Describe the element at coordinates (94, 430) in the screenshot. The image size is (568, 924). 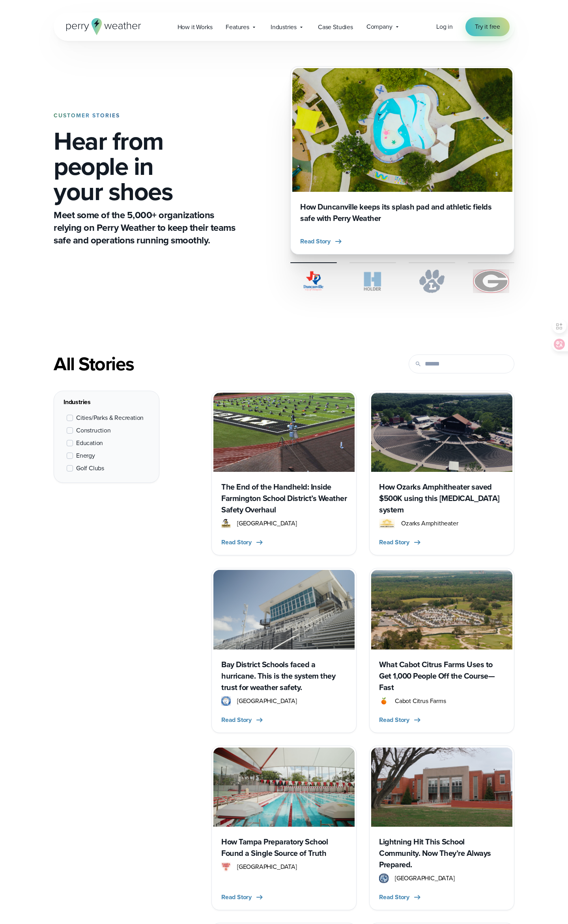
I see `span: Construction` at that location.